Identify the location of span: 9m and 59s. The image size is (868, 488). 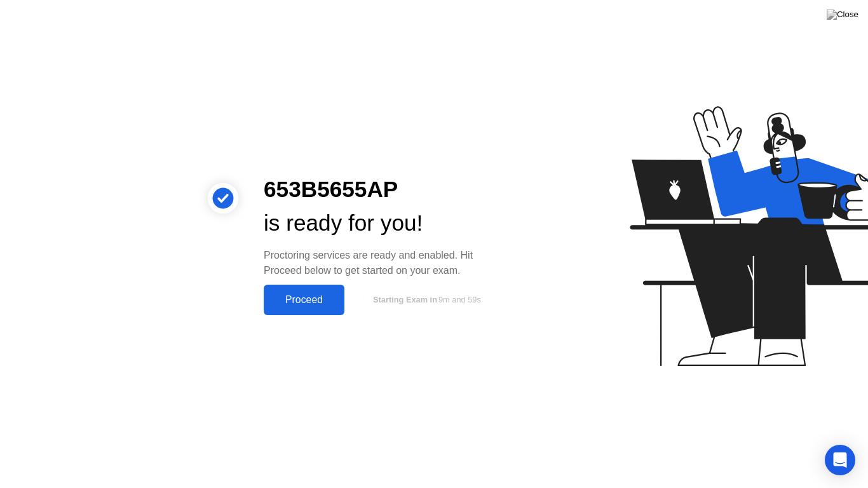
(459, 299).